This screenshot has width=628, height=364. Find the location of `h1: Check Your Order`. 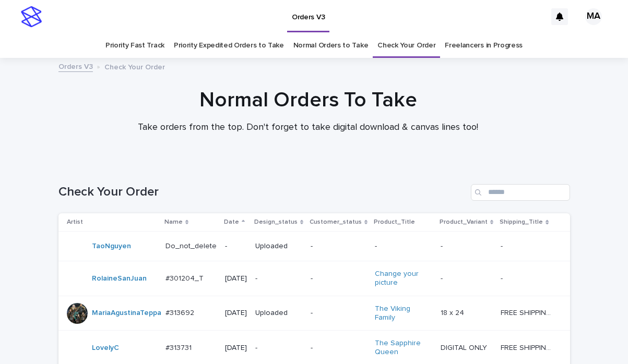

h1: Check Your Order is located at coordinates (262, 192).